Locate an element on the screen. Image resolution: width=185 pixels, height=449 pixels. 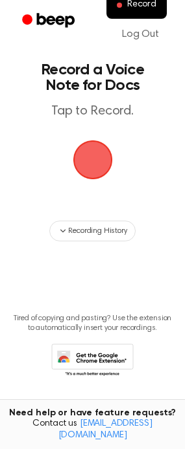
span: Contact us is located at coordinates (92, 430).